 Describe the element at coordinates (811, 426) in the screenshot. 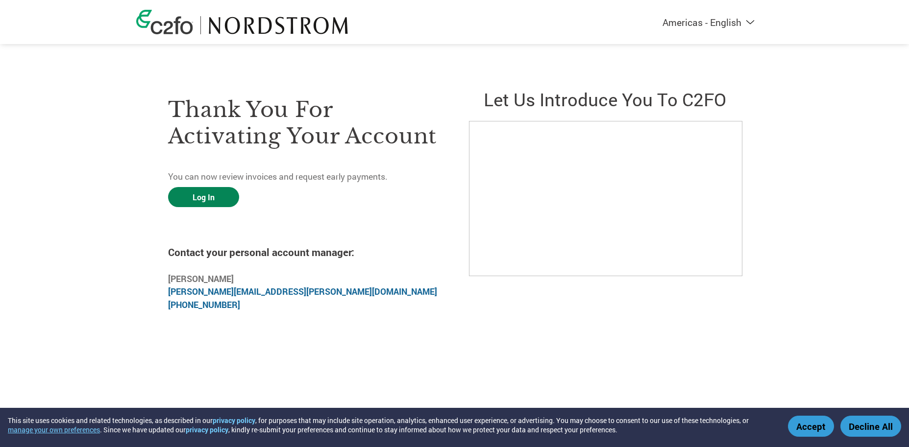

I see `button: Accept` at that location.